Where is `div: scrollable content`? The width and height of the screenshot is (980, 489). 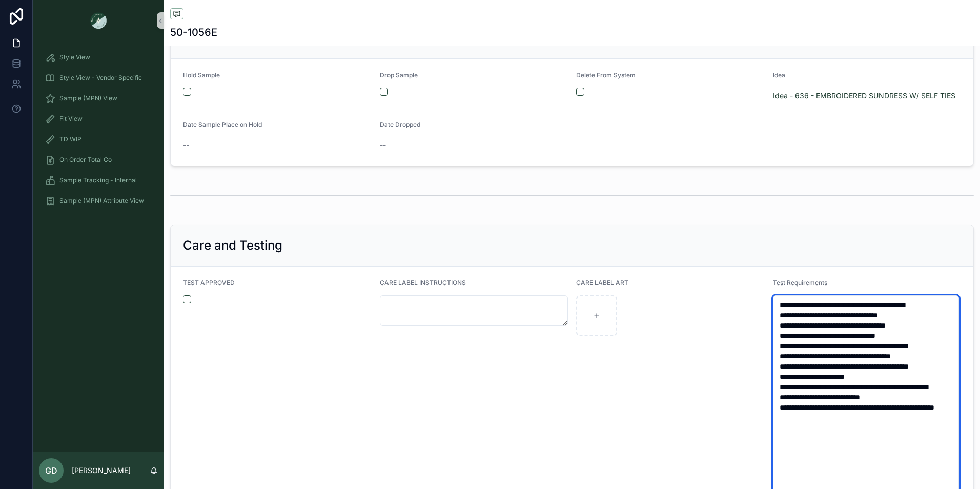
div: scrollable content is located at coordinates (99, 132).